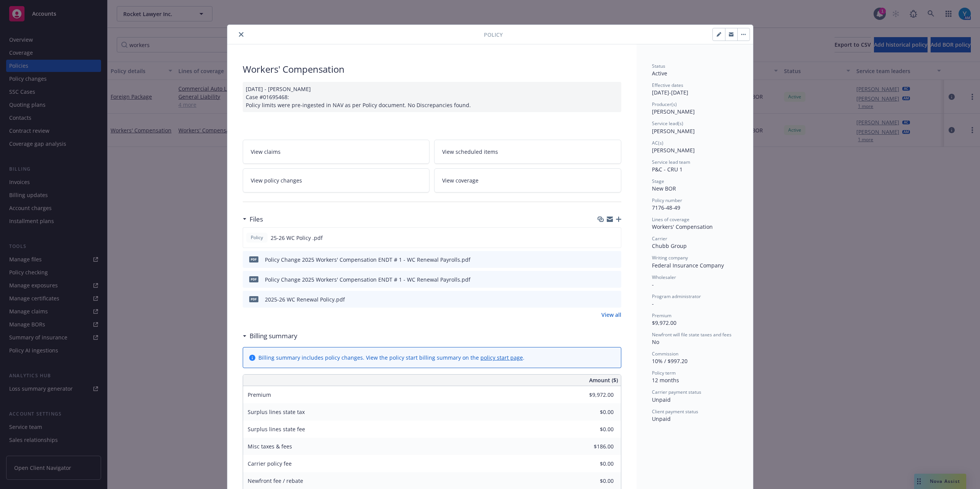  Describe the element at coordinates (657, 143) in the screenshot. I see `span: AC(s)` at that location.